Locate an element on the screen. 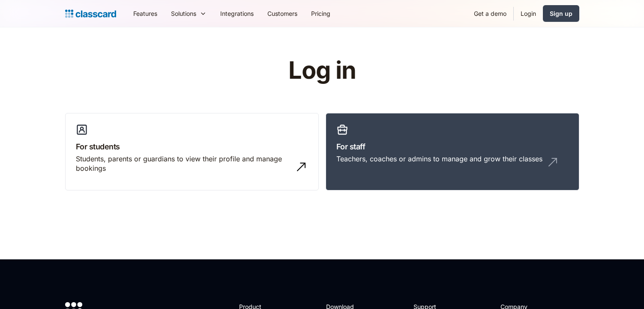 The image size is (644, 309). div: Students, parents or guardians to view their profile and manage bookings is located at coordinates (183, 164).